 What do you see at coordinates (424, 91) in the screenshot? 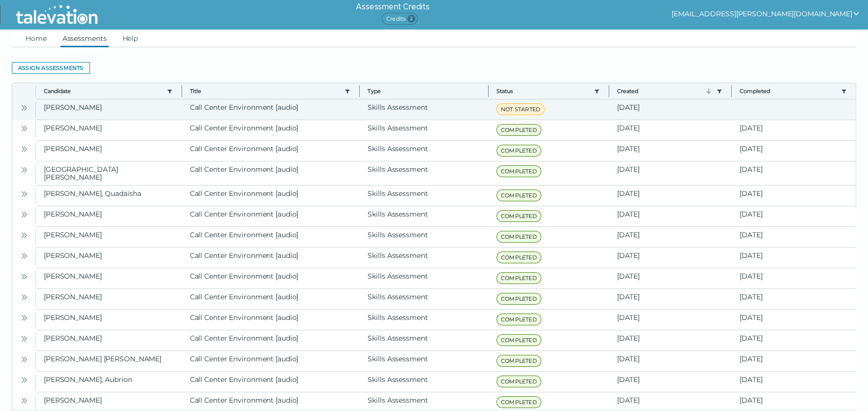
I see `span: Type` at bounding box center [424, 91].